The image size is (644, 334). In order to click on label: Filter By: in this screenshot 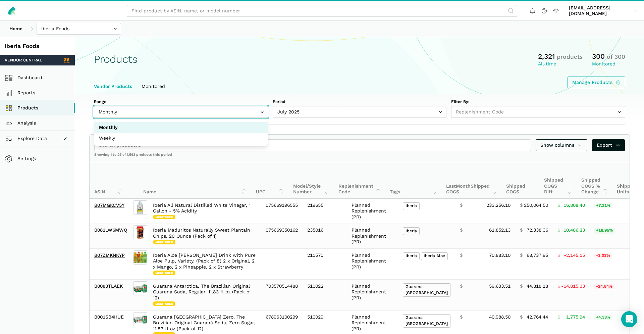, I will do `click(538, 102)`.